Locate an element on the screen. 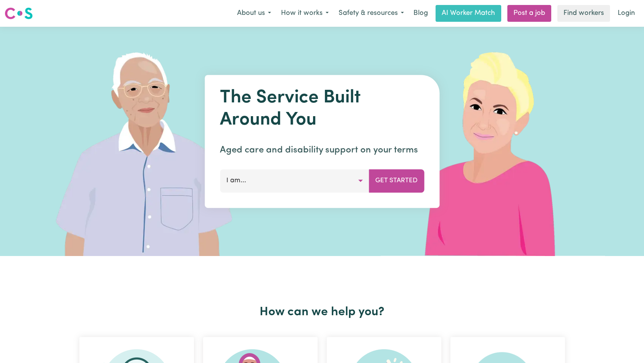 This screenshot has width=644, height=363. a: Blog is located at coordinates (421, 13).